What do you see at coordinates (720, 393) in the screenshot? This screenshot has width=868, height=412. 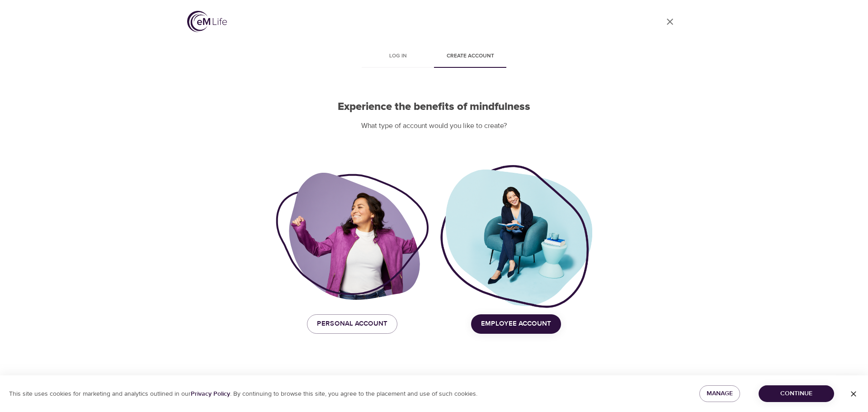 I see `span: Manage` at bounding box center [720, 393].